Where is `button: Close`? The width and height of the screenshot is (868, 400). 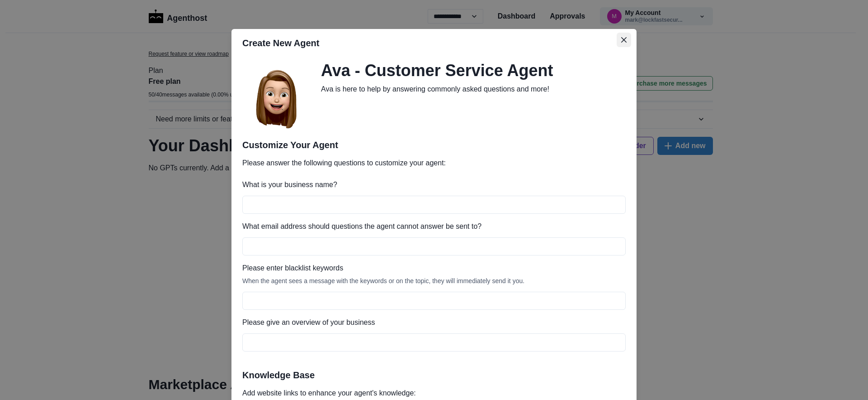 button: Close is located at coordinates (624, 40).